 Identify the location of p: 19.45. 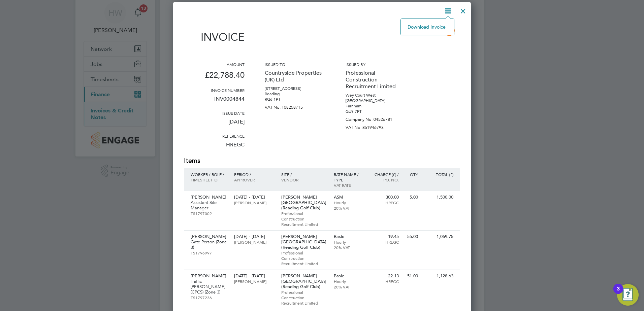
(384, 237).